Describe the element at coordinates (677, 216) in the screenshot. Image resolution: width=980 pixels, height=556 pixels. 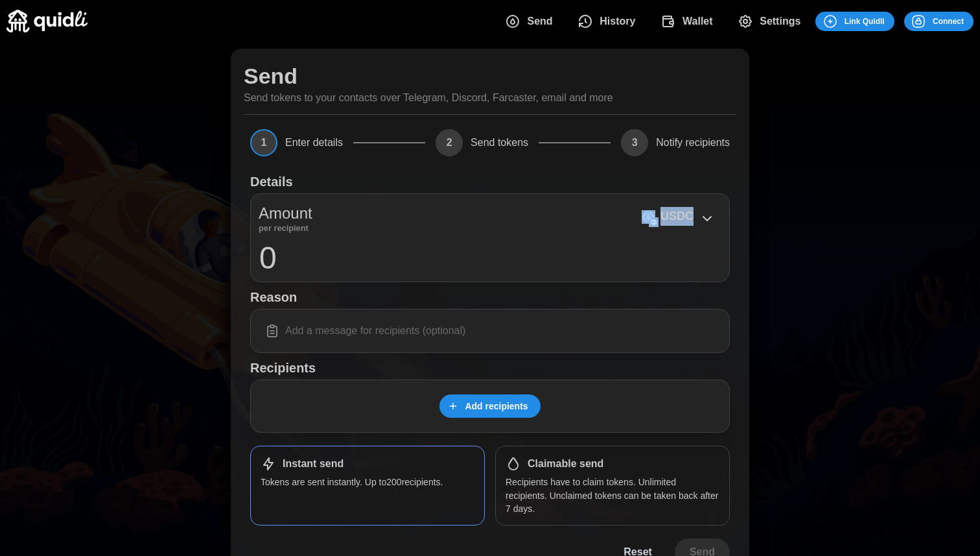
I see `p: USDC` at that location.